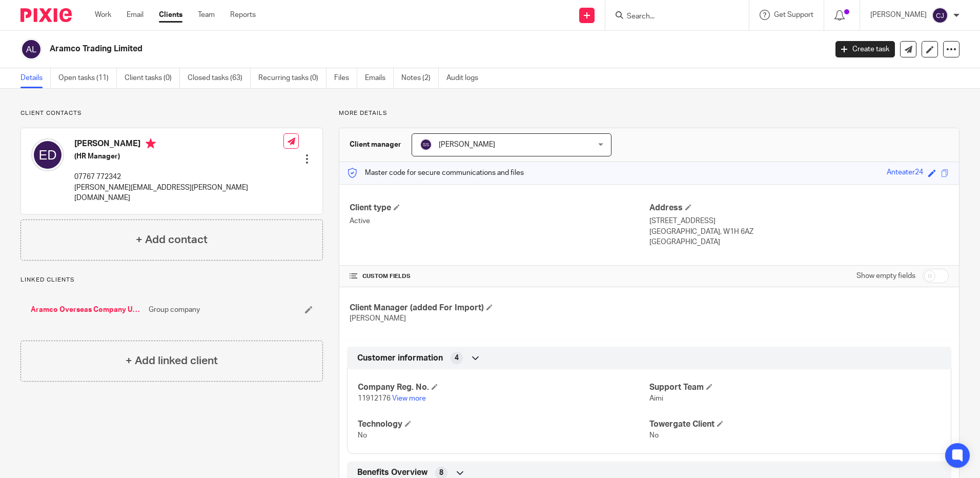 Image resolution: width=980 pixels, height=478 pixels. Describe the element at coordinates (206, 15) in the screenshot. I see `a: Team` at that location.